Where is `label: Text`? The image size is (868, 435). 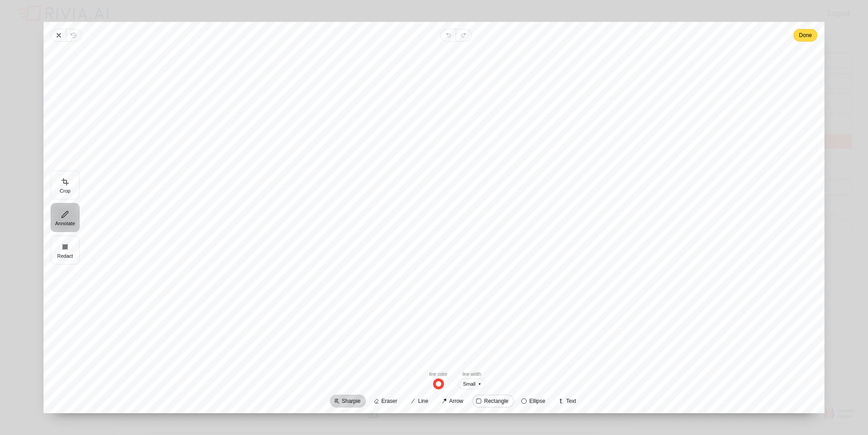
label: Text is located at coordinates (568, 401).